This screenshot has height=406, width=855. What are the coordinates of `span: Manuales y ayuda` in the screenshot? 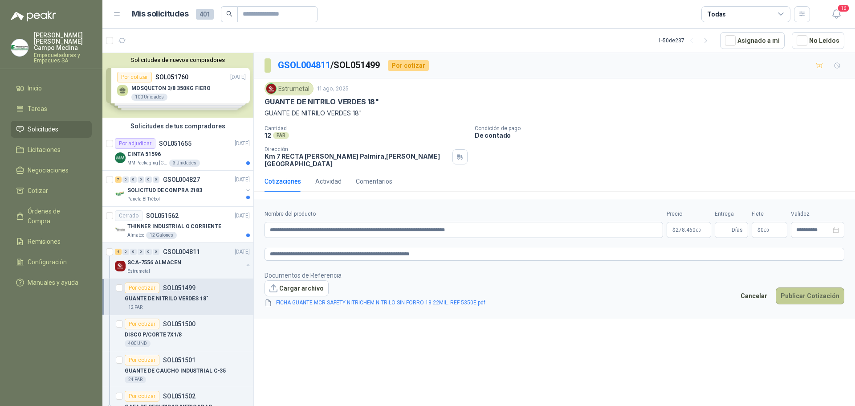 It's located at (53, 282).